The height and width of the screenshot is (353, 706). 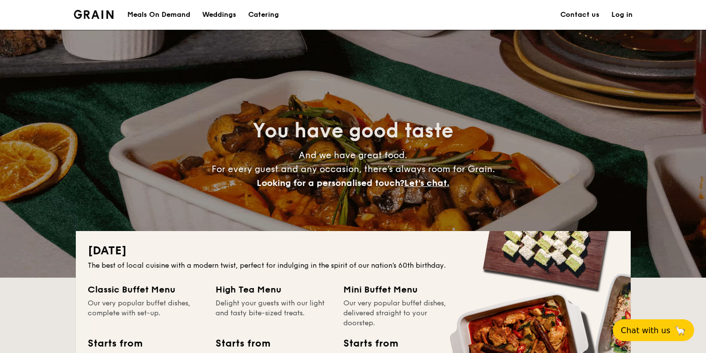 What do you see at coordinates (94, 14) in the screenshot?
I see `a: Logotype` at bounding box center [94, 14].